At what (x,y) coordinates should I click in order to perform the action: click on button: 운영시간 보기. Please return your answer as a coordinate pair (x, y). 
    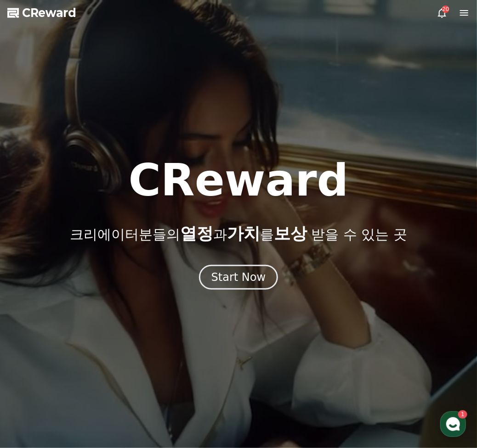
    Looking at the image, I should click on (143, 78).